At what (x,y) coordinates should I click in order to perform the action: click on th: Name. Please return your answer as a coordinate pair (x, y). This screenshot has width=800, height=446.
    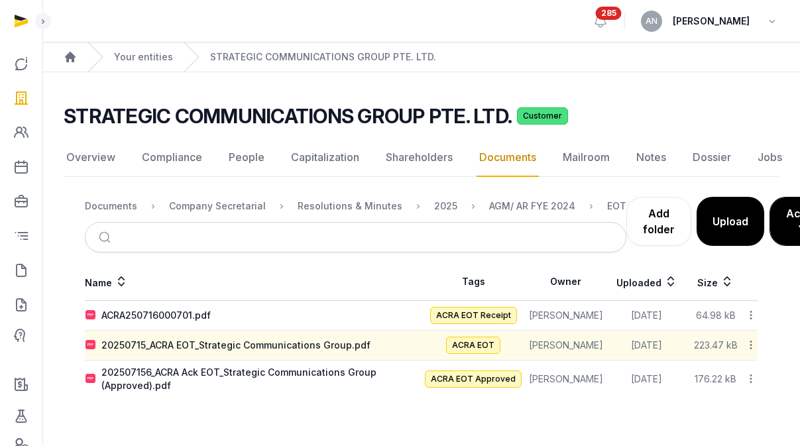
    Looking at the image, I should click on (253, 282).